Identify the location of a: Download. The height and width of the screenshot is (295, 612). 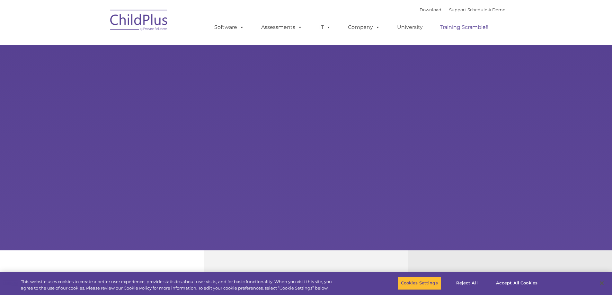
(430, 10).